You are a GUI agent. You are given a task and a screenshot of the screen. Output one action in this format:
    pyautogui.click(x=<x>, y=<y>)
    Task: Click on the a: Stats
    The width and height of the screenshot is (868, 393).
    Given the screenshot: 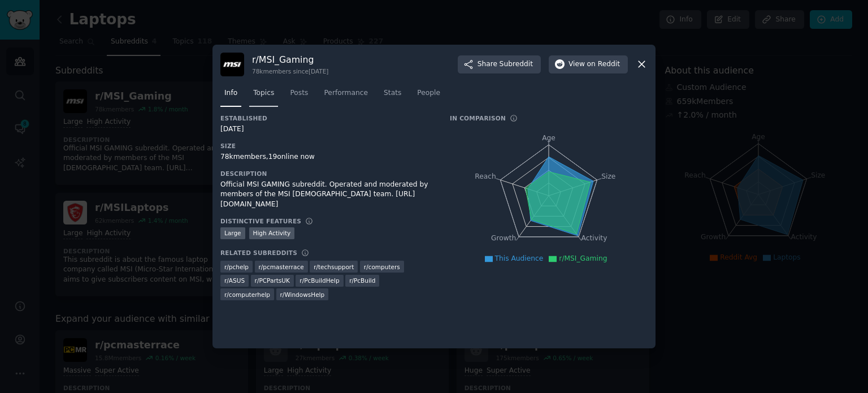 What is the action you would take?
    pyautogui.click(x=392, y=96)
    